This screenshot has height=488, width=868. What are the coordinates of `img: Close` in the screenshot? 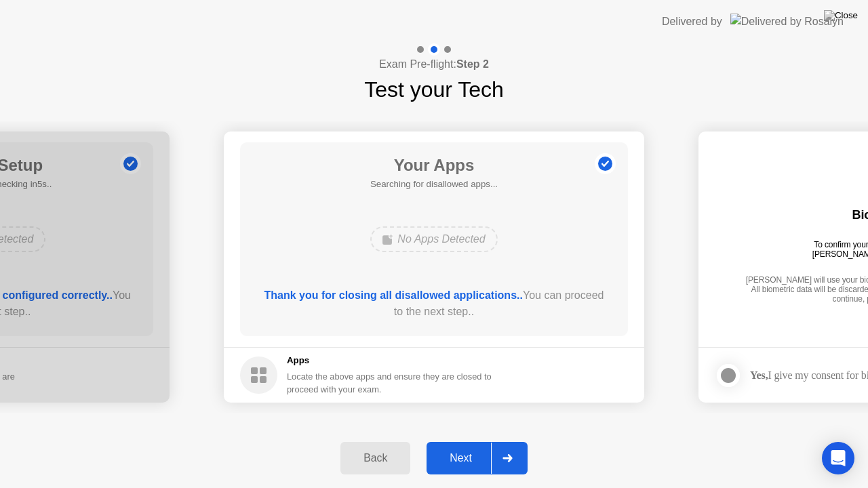 It's located at (841, 16).